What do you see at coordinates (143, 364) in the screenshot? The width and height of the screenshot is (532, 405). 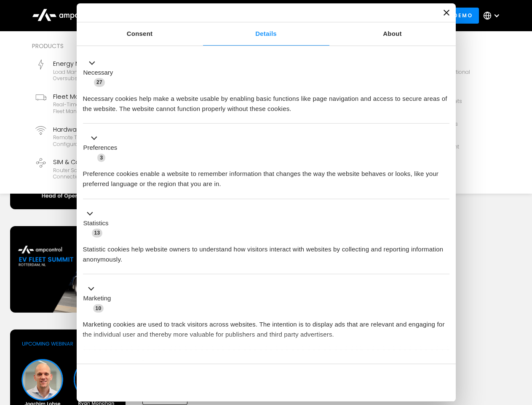 I see `span: 2` at bounding box center [143, 364].